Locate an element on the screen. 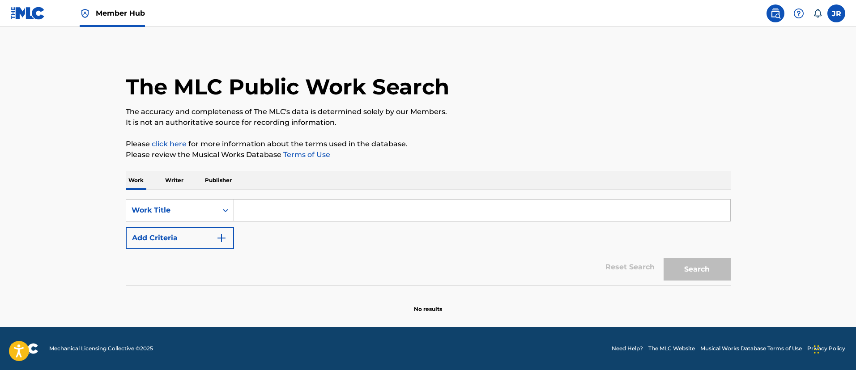  p: Publisher is located at coordinates (218, 180).